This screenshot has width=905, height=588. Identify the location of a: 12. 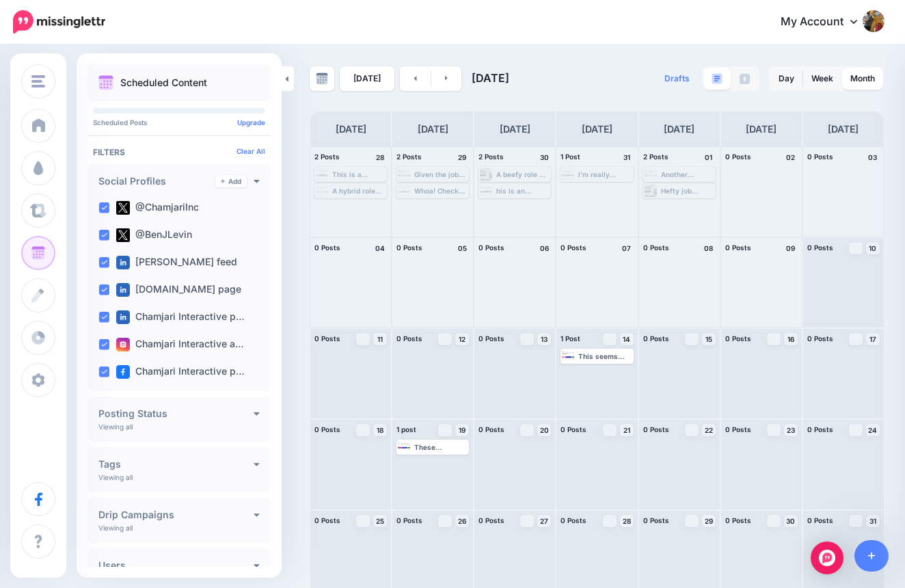
(462, 339).